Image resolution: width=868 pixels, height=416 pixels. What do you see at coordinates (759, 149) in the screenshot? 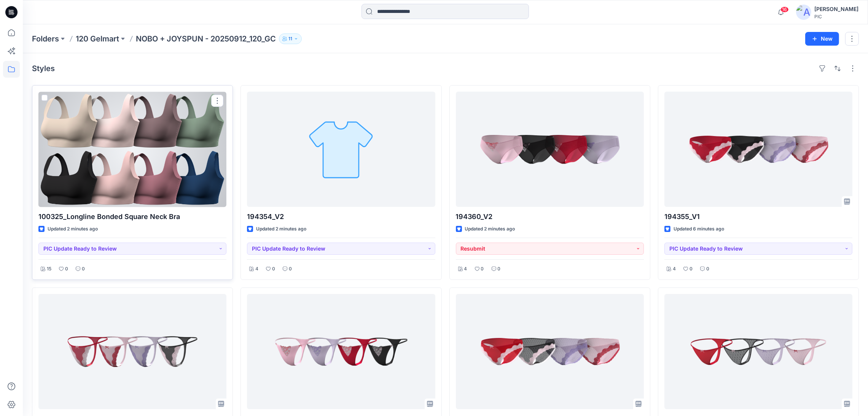
I see `a: 194355_V1` at bounding box center [759, 149].